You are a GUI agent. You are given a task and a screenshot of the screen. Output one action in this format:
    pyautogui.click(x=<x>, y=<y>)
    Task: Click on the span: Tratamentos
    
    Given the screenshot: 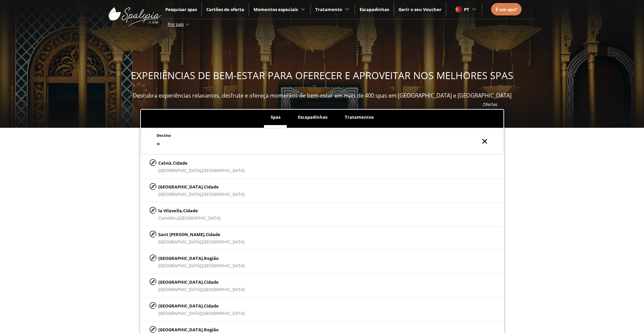 What is the action you would take?
    pyautogui.click(x=359, y=117)
    